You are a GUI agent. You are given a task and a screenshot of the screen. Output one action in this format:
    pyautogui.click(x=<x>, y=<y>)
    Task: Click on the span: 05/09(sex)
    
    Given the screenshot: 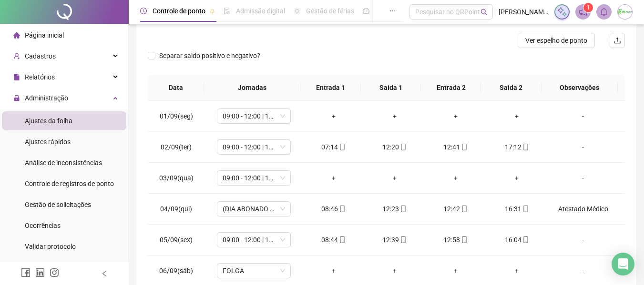 What is the action you would take?
    pyautogui.click(x=176, y=240)
    